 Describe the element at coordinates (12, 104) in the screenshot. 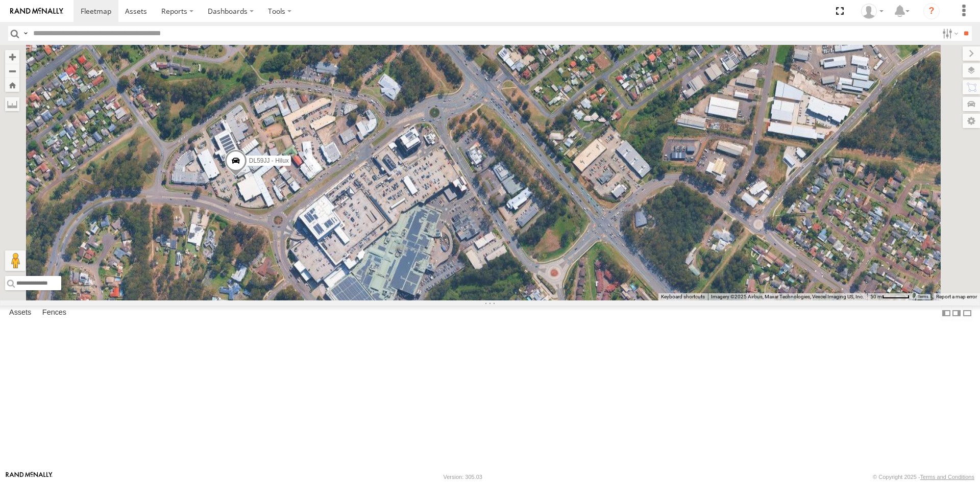

I see `label: Measure` at that location.